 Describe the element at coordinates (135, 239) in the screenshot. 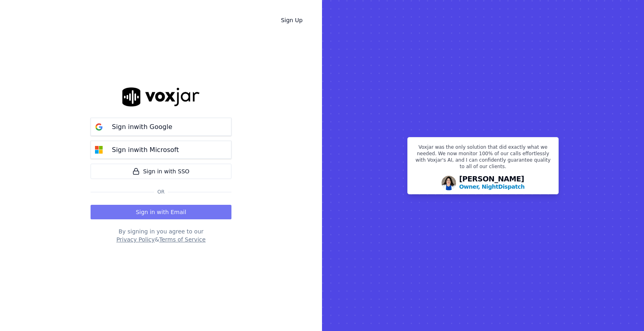

I see `button: Privacy Policy` at that location.